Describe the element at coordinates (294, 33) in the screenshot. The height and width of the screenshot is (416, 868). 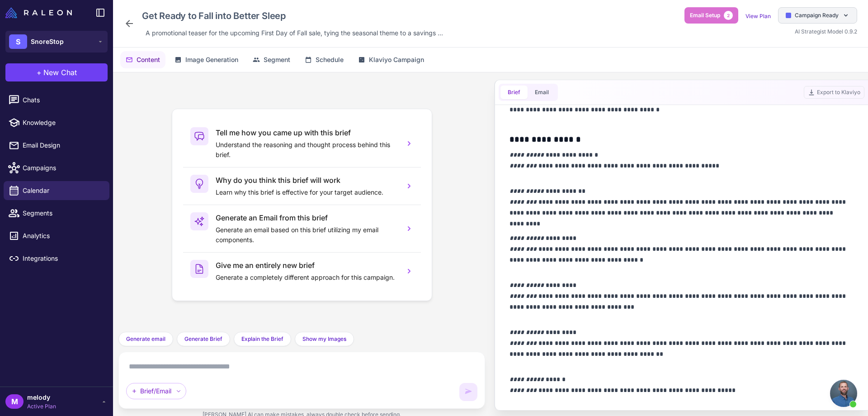
I see `div: Click to edit description` at that location.